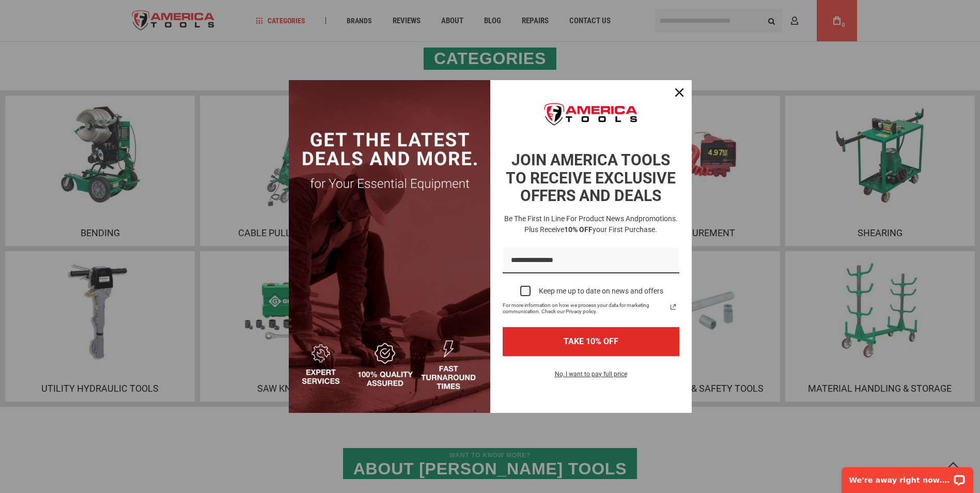 This screenshot has width=980, height=493. What do you see at coordinates (578, 229) in the screenshot?
I see `strong: 10% OFF` at bounding box center [578, 229].